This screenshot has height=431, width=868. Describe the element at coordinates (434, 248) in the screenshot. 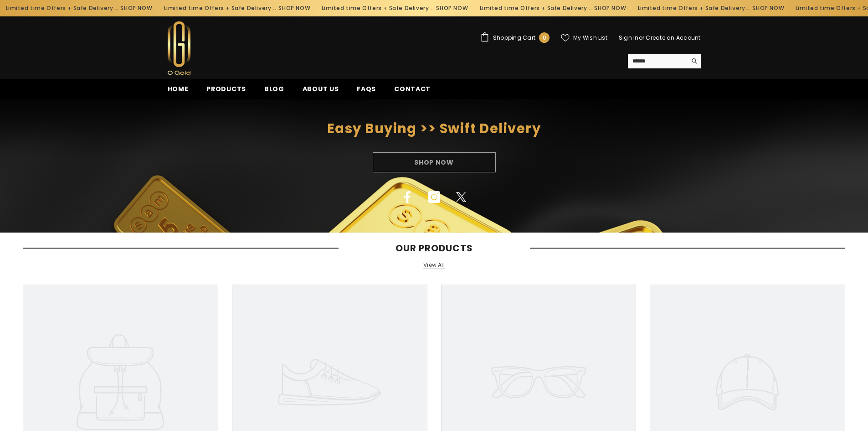

I see `span: Our Products` at that location.